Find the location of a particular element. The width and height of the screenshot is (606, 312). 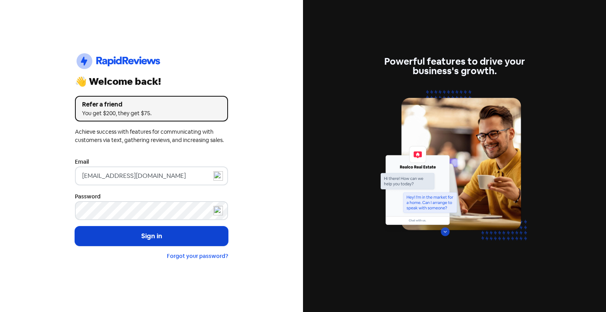

div: Powerful features to drive your business's growth. is located at coordinates (455, 66).